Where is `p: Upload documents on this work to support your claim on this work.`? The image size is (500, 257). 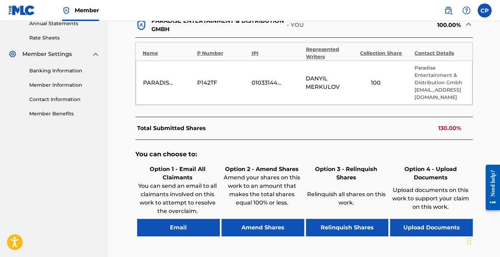 p: Upload documents on this work to support your claim on this work. is located at coordinates (431, 198).